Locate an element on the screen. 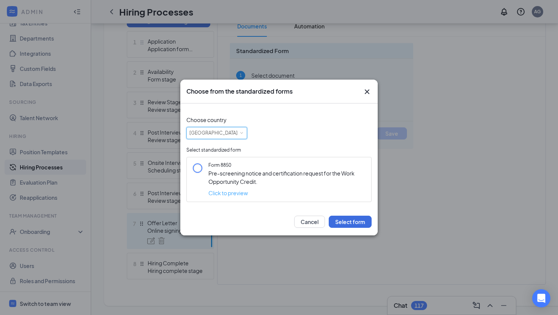  a: Click to preview is located at coordinates (228, 193).